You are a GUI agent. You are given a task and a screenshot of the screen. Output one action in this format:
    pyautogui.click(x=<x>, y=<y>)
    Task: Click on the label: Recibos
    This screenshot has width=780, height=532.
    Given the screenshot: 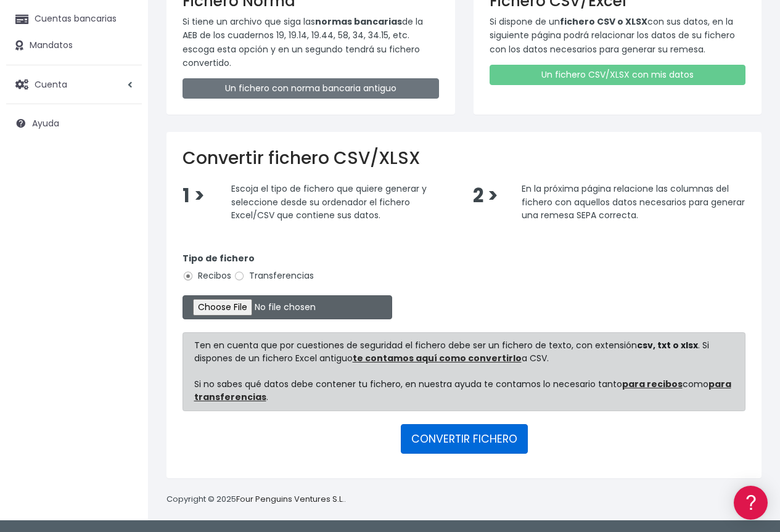 What is the action you would take?
    pyautogui.click(x=206, y=275)
    